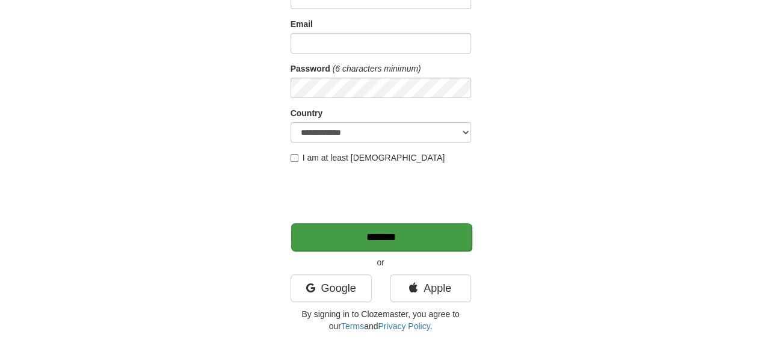 The width and height of the screenshot is (761, 352). What do you see at coordinates (381, 320) in the screenshot?
I see `p: By signing in to Clozemaster, you agree to our and .` at bounding box center [381, 320].